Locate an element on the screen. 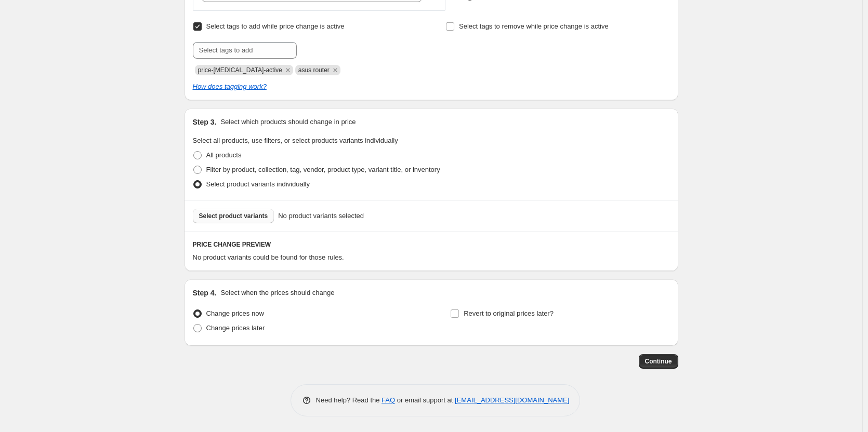  span: Change prices later is located at coordinates (236, 328).